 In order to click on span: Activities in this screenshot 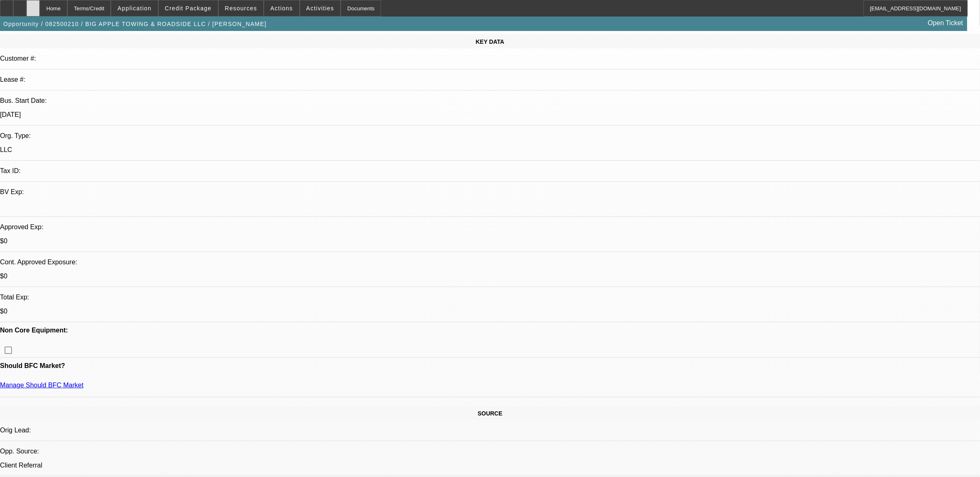, I will do `click(321, 8)`.